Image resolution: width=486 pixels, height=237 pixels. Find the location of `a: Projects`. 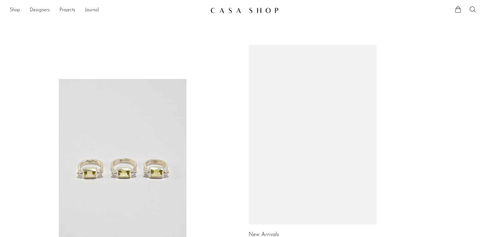

a: Projects is located at coordinates (67, 10).